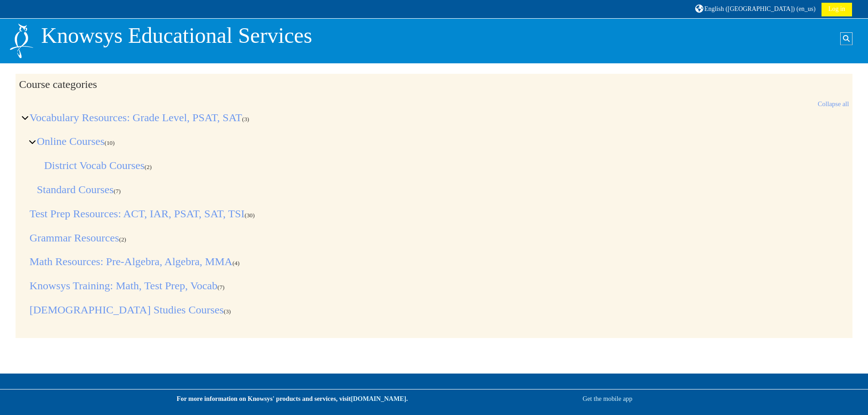 The height and width of the screenshot is (415, 868). What do you see at coordinates (131, 262) in the screenshot?
I see `a: Math Resources: Pre-Algebra, Algebra, MMA` at bounding box center [131, 262].